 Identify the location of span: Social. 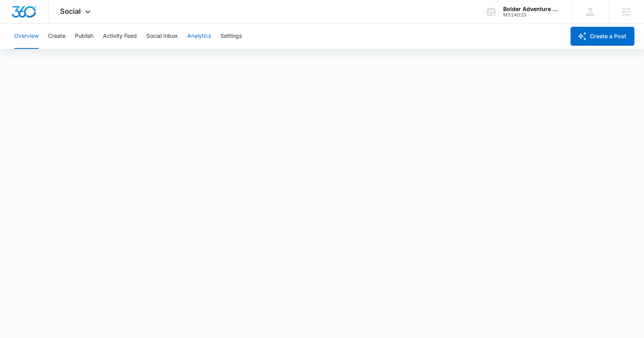
(70, 11).